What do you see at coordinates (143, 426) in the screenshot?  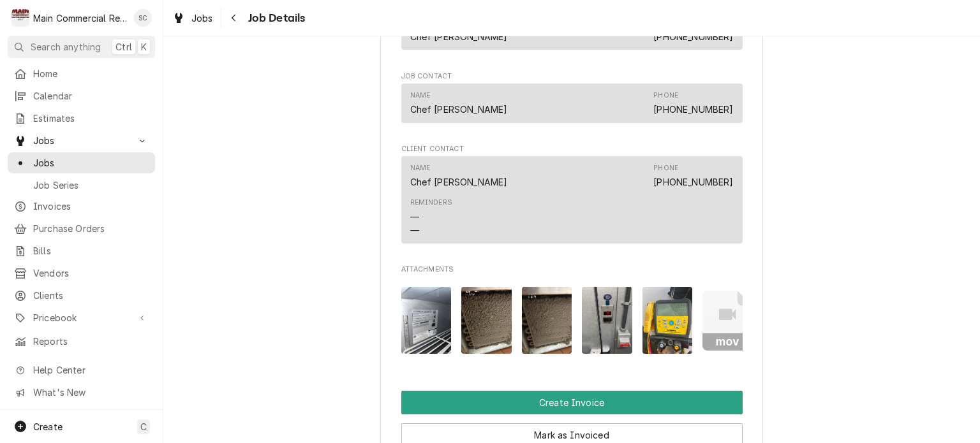 I see `span: C` at bounding box center [143, 426].